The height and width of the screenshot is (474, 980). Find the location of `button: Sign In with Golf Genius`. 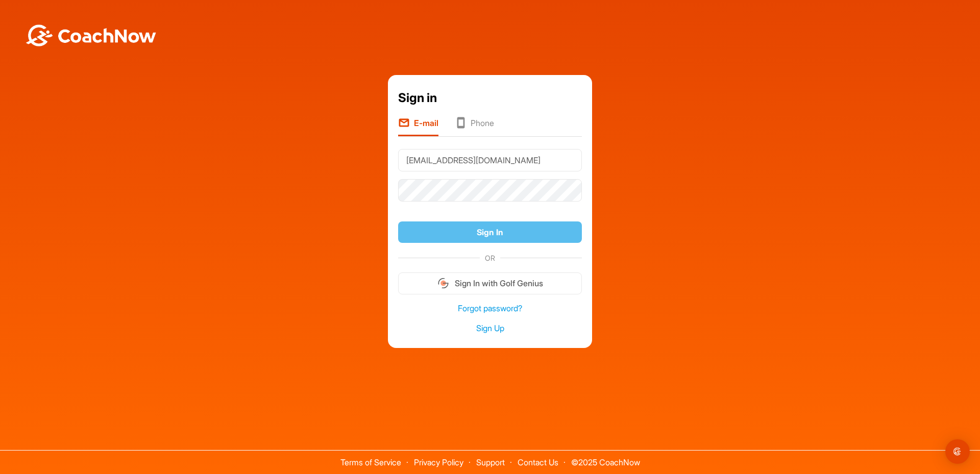

button: Sign In with Golf Genius is located at coordinates (490, 284).